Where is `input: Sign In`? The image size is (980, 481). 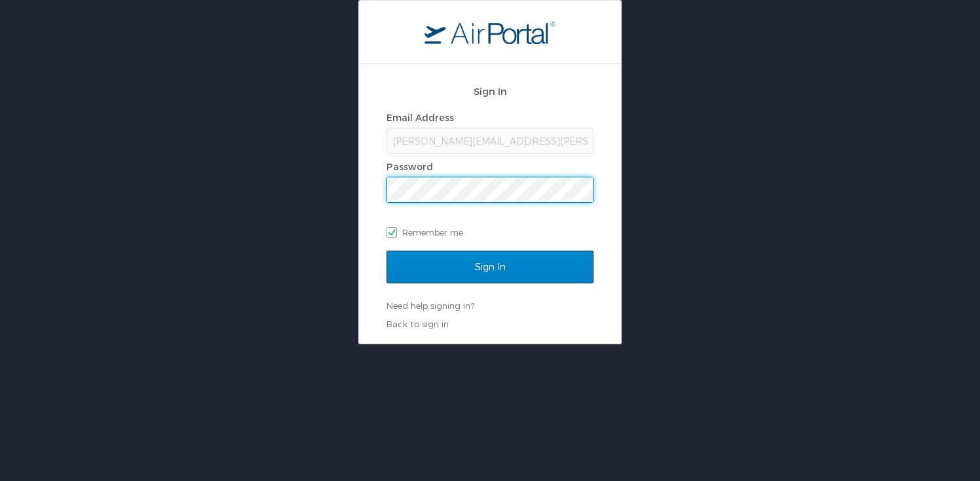 input: Sign In is located at coordinates (490, 267).